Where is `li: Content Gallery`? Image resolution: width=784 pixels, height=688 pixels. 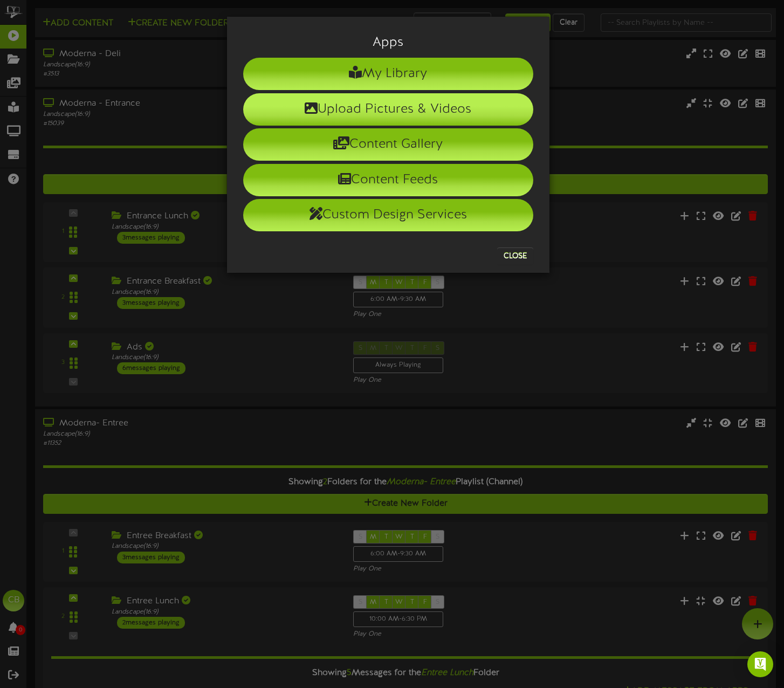
li: Content Gallery is located at coordinates (388, 145).